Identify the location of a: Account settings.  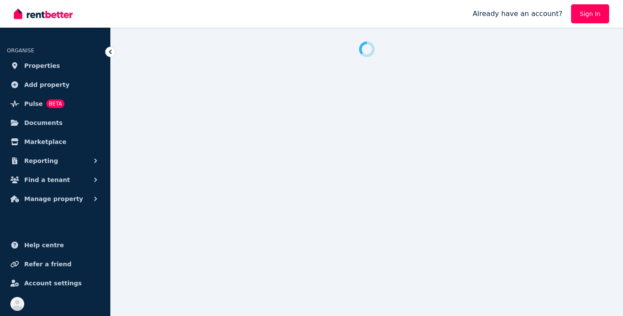
(55, 284).